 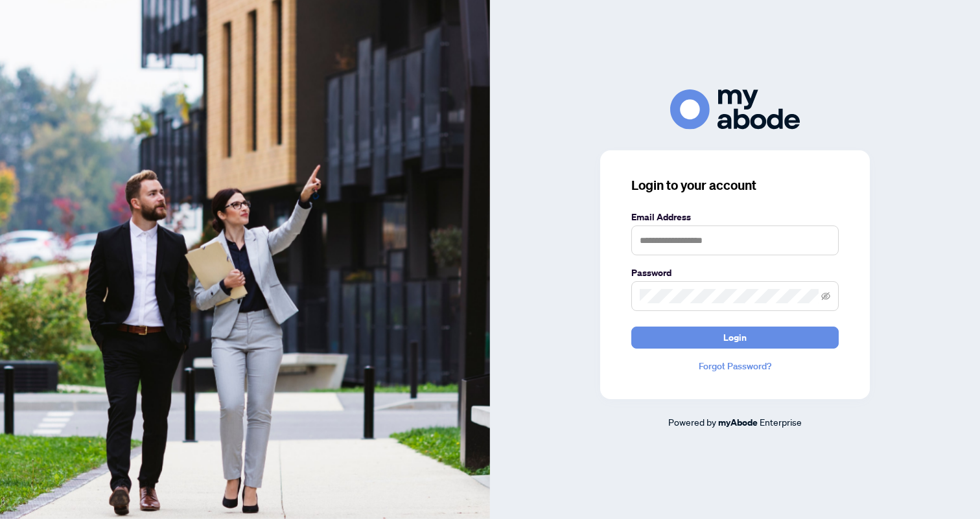 I want to click on a: myAbode, so click(x=737, y=422).